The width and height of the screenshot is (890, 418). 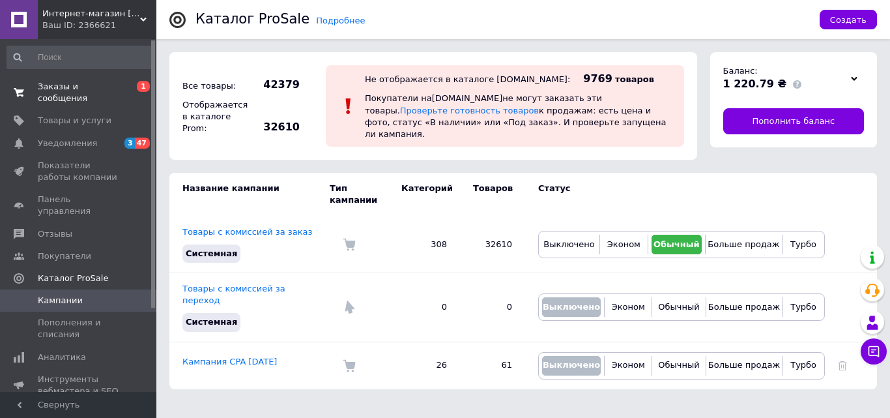 I want to click on span: 3, so click(x=130, y=143).